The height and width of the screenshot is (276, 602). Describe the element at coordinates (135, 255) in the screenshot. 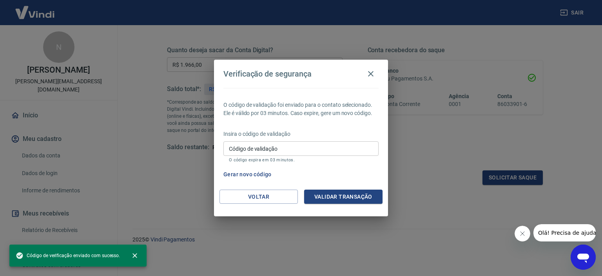

I see `button: close` at that location.